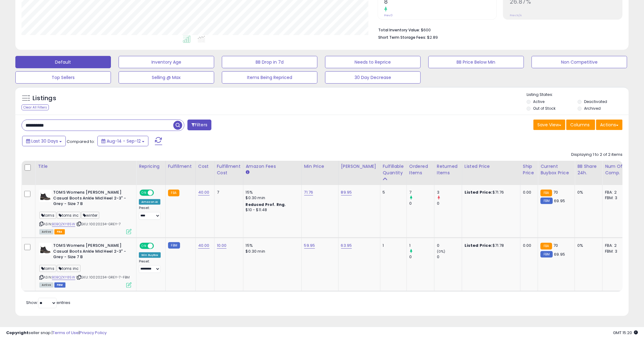 The image size is (644, 339). What do you see at coordinates (181, 166) in the screenshot?
I see `div: Fulfillment` at bounding box center [181, 166].